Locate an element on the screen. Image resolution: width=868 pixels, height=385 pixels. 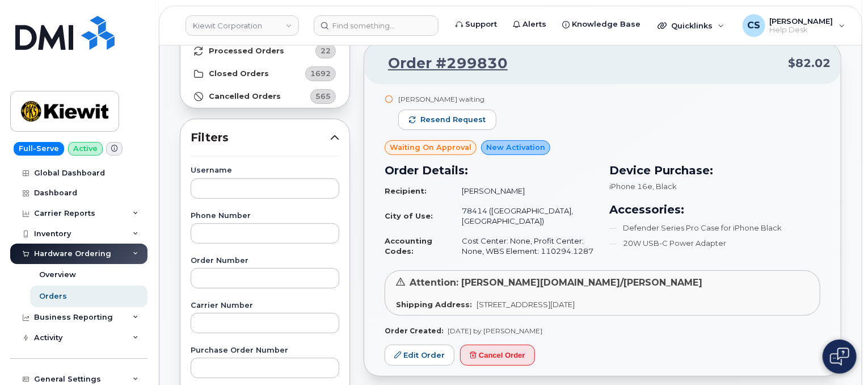
span: Alerts is located at coordinates (534, 25).